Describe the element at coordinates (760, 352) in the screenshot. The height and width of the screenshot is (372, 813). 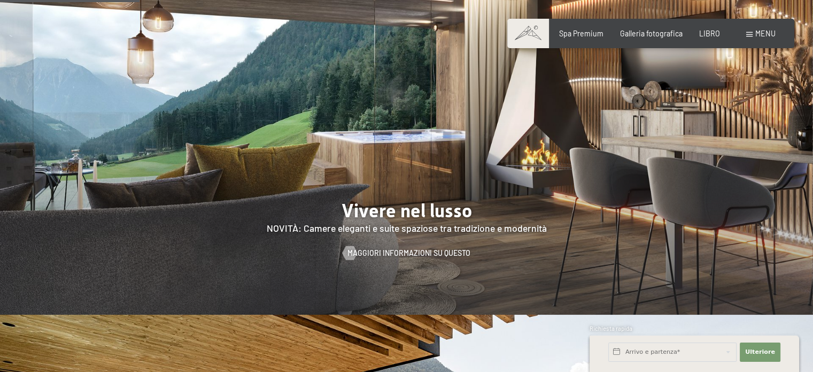
I see `button: Ulteriore` at that location.